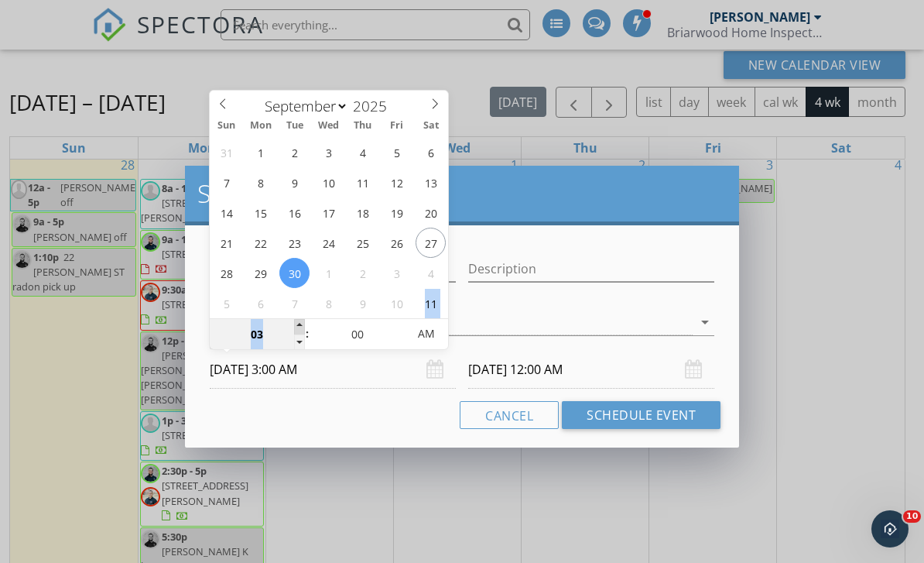 Image resolution: width=924 pixels, height=563 pixels. What do you see at coordinates (362, 152) in the screenshot?
I see `span: September 4, 2025` at bounding box center [362, 152].